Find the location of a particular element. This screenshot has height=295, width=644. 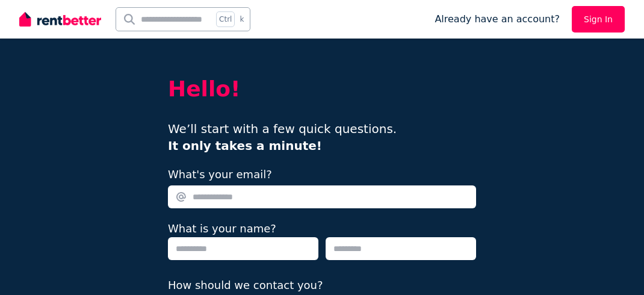

label: What is your name? is located at coordinates (222, 228).